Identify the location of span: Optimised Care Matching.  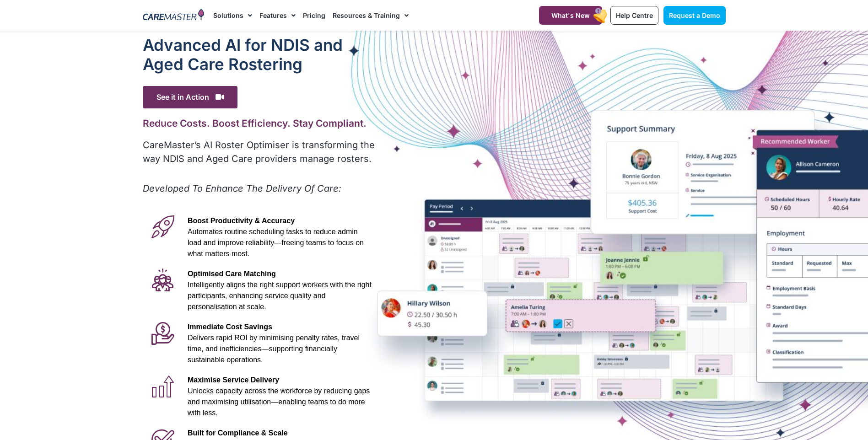
(231, 274).